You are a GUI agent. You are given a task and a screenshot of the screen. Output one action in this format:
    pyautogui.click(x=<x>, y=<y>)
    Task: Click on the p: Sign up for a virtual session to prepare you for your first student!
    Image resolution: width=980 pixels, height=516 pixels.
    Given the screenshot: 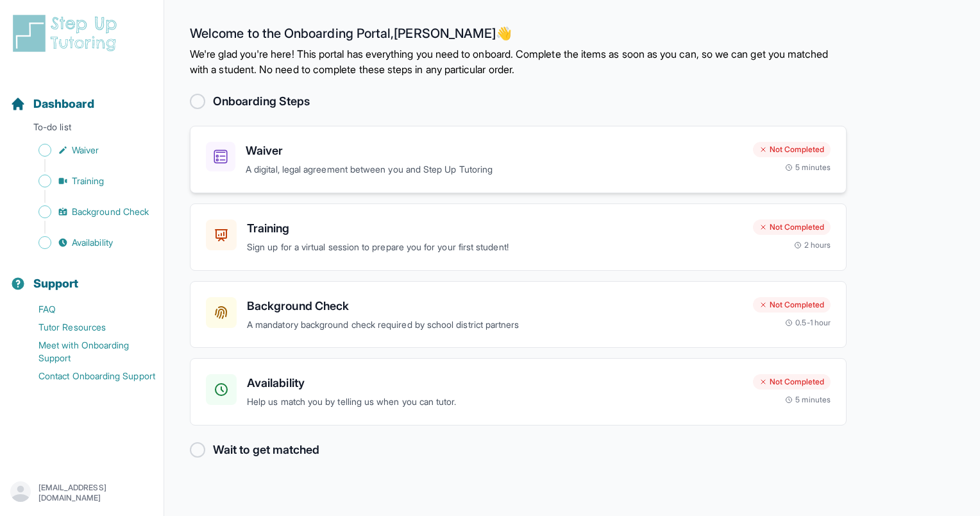 What is the action you would take?
    pyautogui.click(x=494, y=247)
    